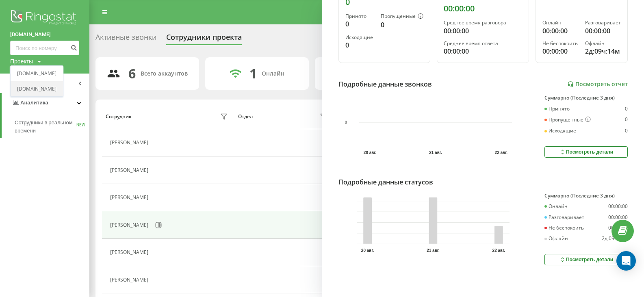 The image size is (644, 297). What do you see at coordinates (45, 18) in the screenshot?
I see `img: Ringostat logo` at bounding box center [45, 18].